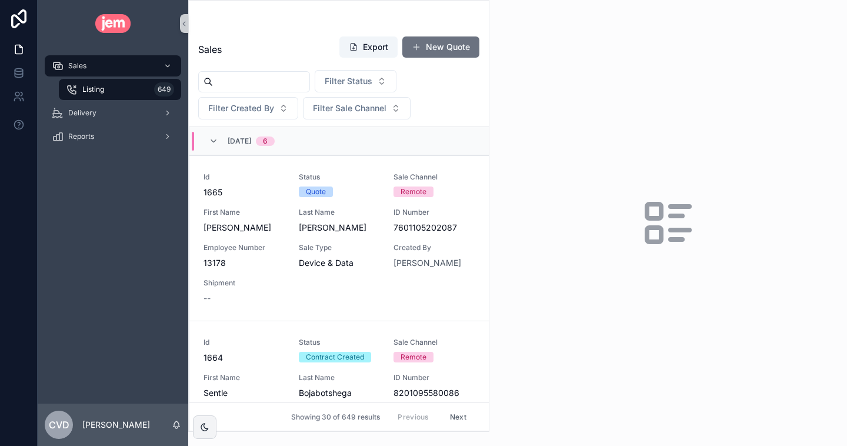 The height and width of the screenshot is (446, 847). What do you see at coordinates (434, 228) in the screenshot?
I see `span: 7601105202087` at bounding box center [434, 228].